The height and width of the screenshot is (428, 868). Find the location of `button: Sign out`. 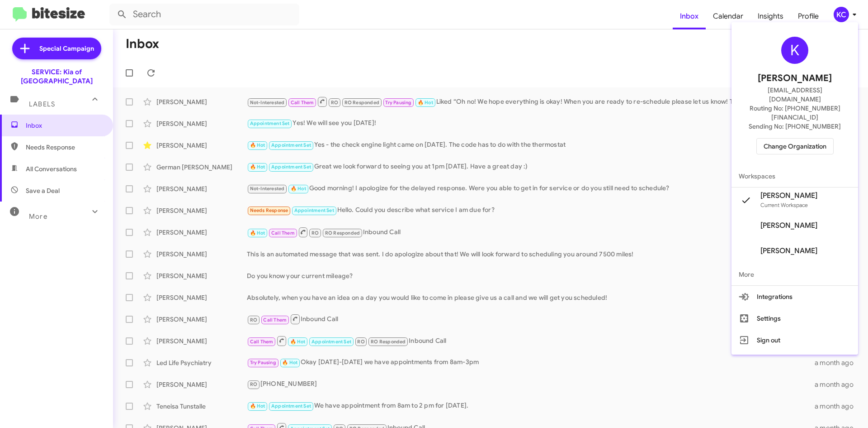

button: Sign out is located at coordinates (795, 340).